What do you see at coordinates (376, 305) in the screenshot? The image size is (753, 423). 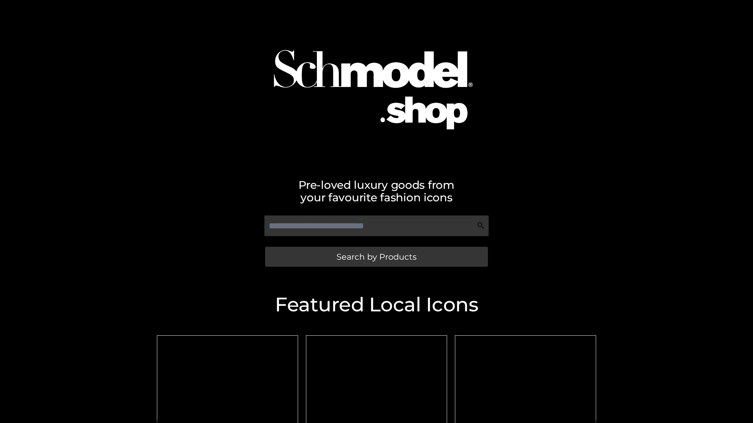 I see `h2: Featured Local Icons​` at bounding box center [376, 305].